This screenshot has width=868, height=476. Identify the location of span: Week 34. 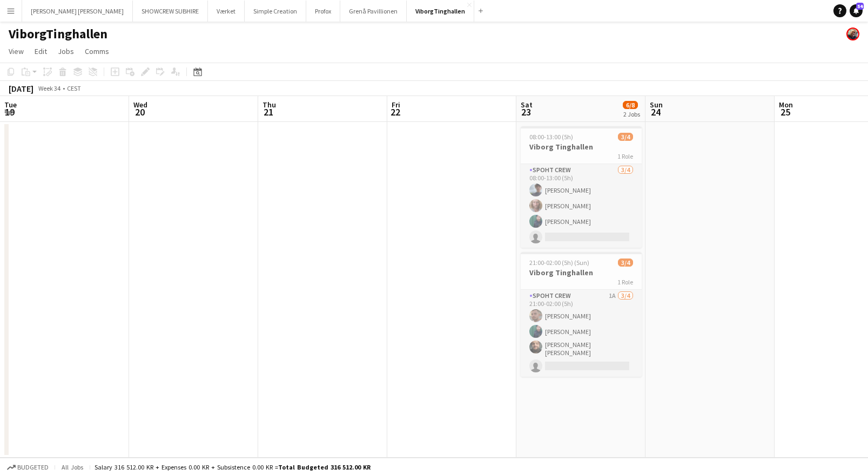
(49, 88).